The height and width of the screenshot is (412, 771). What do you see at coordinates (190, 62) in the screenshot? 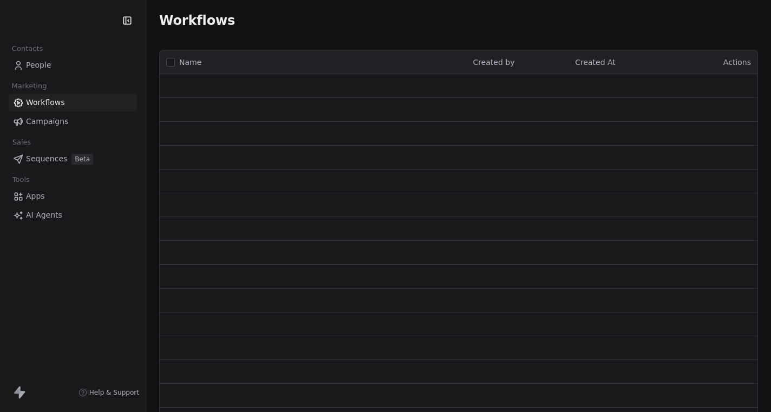
I see `span: Name` at bounding box center [190, 62].